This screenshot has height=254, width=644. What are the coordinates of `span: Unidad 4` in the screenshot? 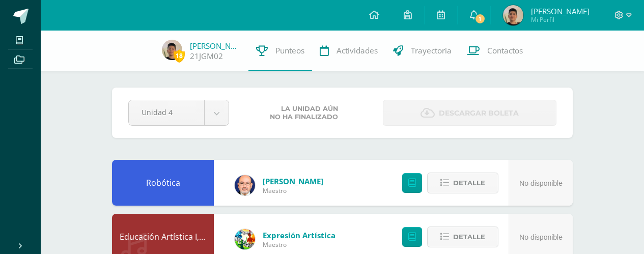 It's located at (166, 112).